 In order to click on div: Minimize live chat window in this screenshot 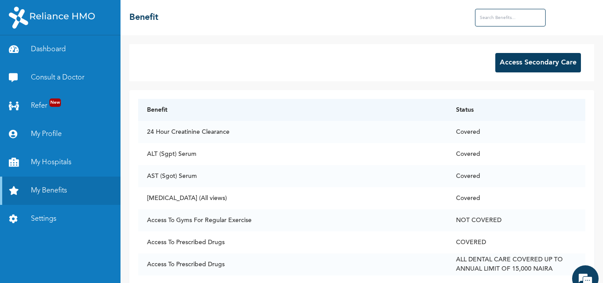, I will do `click(155, 15)`.